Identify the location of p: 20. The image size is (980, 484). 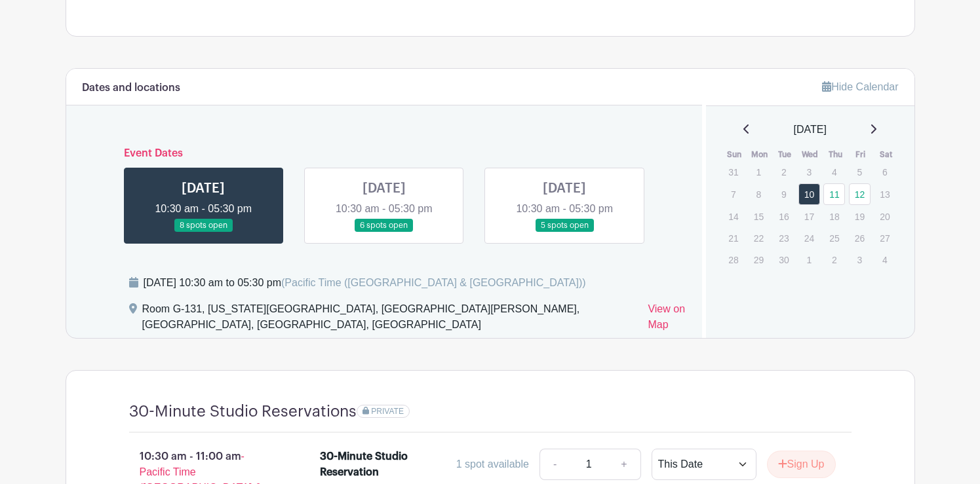
(885, 216).